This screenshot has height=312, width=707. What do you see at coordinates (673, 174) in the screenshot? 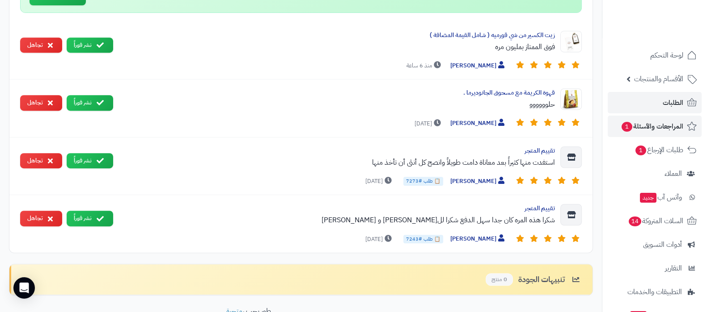
I see `span: العملاء` at bounding box center [673, 174].